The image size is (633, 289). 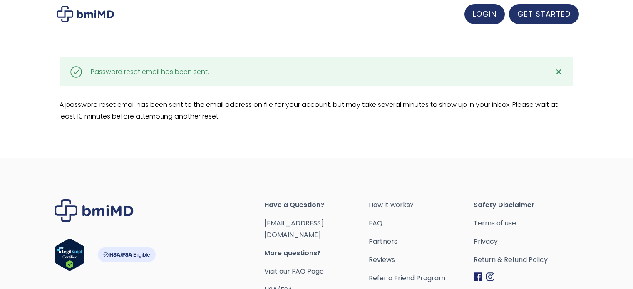 I want to click on p: A password reset email has been sent to the email address on file for your account, but may take ..., so click(x=316, y=111).